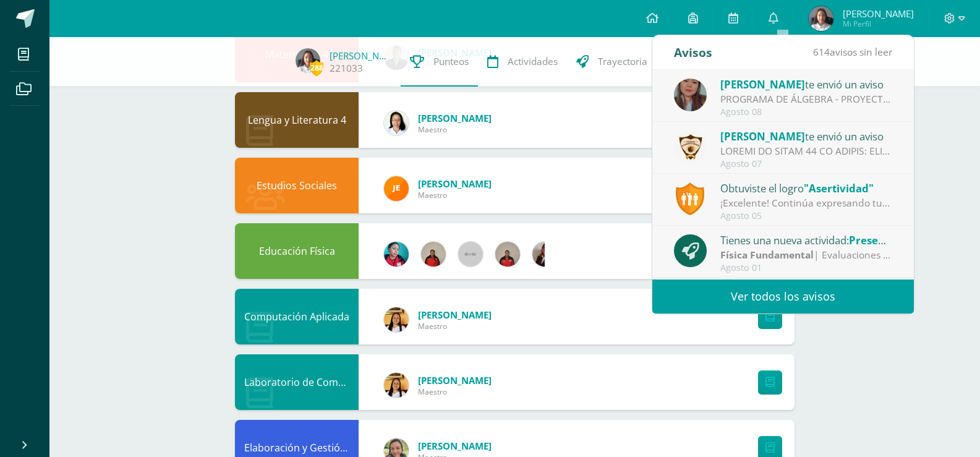 The width and height of the screenshot is (980, 457). Describe the element at coordinates (297, 317) in the screenshot. I see `div: Computación Aplicada` at that location.